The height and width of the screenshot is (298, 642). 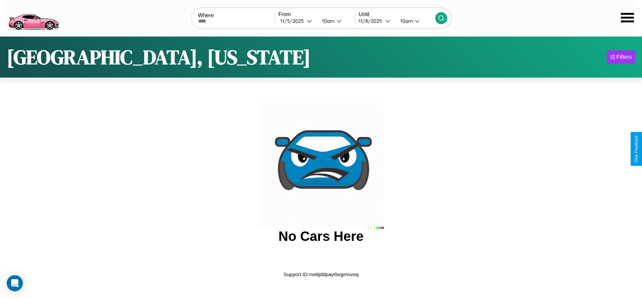 What do you see at coordinates (236, 15) in the screenshot?
I see `label: Where` at bounding box center [236, 15].